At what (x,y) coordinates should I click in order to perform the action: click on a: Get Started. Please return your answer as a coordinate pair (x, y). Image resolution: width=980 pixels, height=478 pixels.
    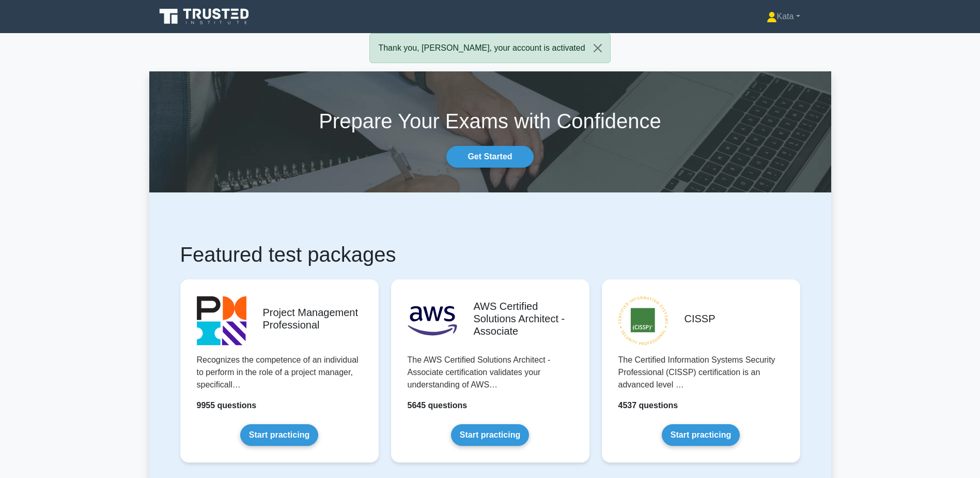
    Looking at the image, I should click on (490, 157).